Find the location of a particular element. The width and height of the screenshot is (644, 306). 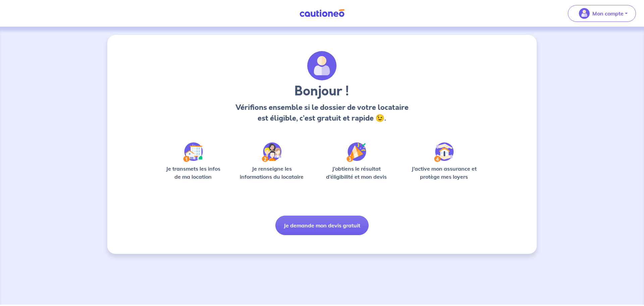

img: /static/90a569abe86eec82015bcaae536bd8e6/Step-1.svg is located at coordinates (193, 152).